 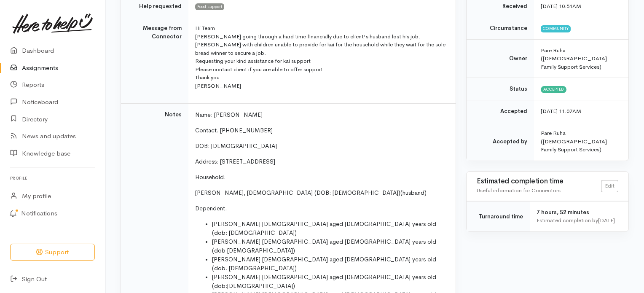 What do you see at coordinates (578, 221) in the screenshot?
I see `div: Estimated completion by` at bounding box center [578, 221].